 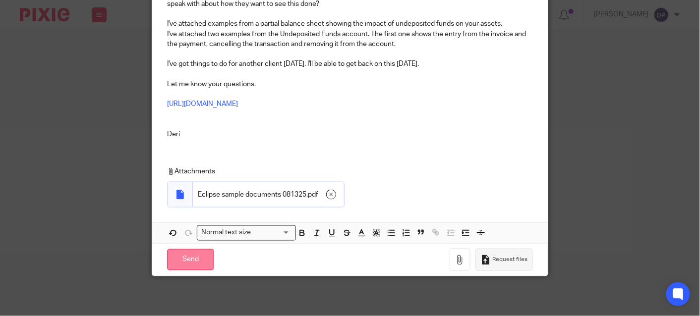 What do you see at coordinates (252, 195) in the screenshot?
I see `span: Eclipse sample documents 081325` at bounding box center [252, 195].